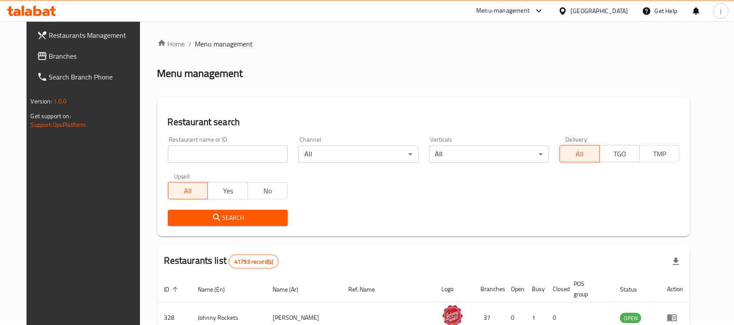  What do you see at coordinates (227, 191) in the screenshot?
I see `button: Yes` at bounding box center [227, 191].